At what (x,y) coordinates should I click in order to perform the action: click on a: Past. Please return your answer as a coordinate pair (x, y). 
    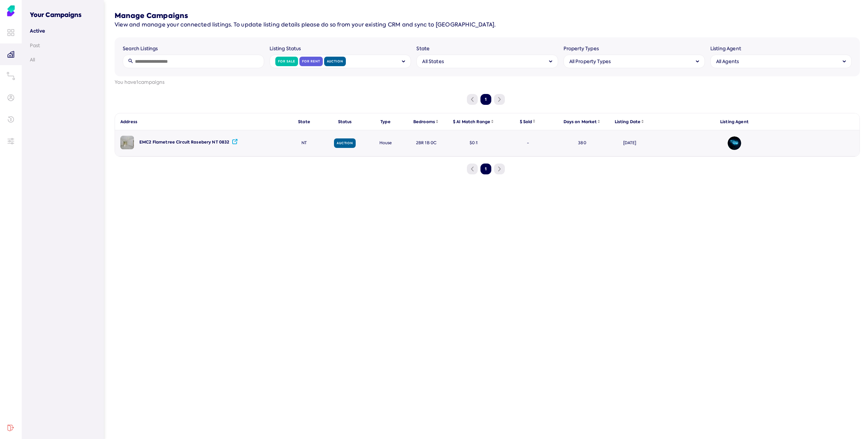
    Looking at the image, I should click on (63, 45).